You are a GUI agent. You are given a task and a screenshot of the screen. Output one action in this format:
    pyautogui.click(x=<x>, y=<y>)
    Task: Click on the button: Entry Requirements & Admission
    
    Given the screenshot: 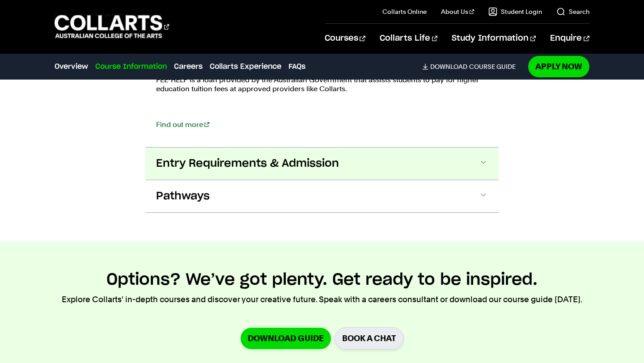 What is the action you would take?
    pyautogui.click(x=322, y=164)
    